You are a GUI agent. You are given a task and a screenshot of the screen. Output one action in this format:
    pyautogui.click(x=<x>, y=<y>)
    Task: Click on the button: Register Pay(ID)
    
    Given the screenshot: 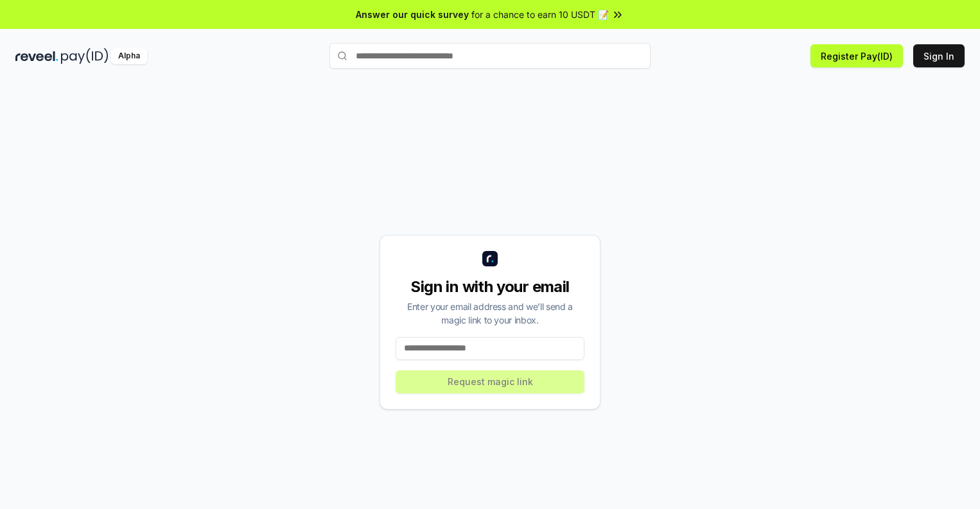 What is the action you would take?
    pyautogui.click(x=857, y=56)
    